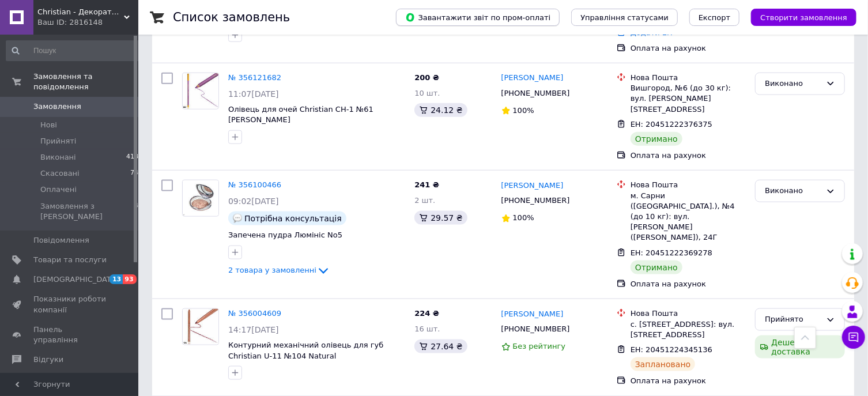 Image resolution: width=868 pixels, height=396 pixels. Describe the element at coordinates (715, 17) in the screenshot. I see `span: Експорт` at that location.